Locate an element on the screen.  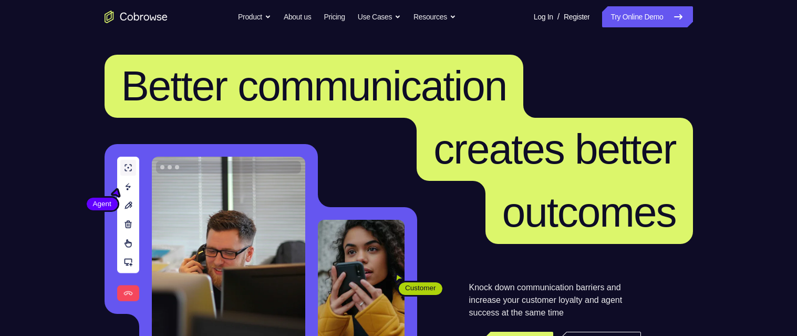
button: Product is located at coordinates (254, 17).